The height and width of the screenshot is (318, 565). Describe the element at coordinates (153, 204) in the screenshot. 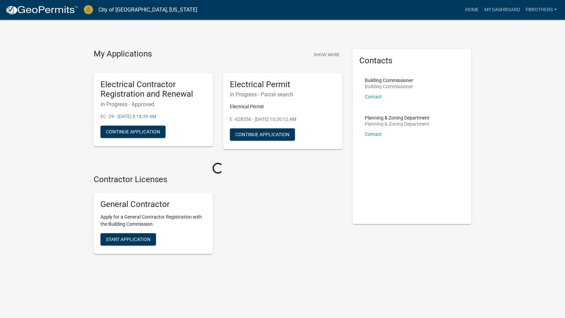

I see `h5: General Contractor` at that location.